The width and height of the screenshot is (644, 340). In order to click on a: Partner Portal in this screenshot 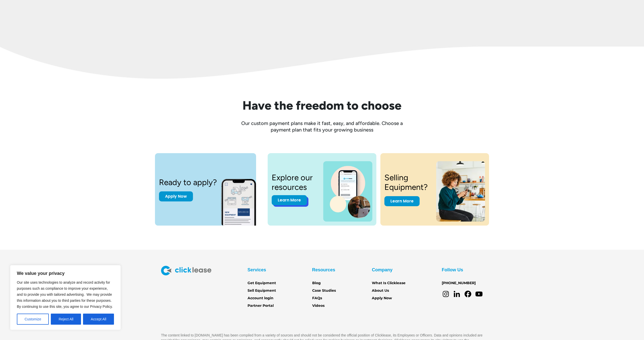, I will do `click(261, 306)`.